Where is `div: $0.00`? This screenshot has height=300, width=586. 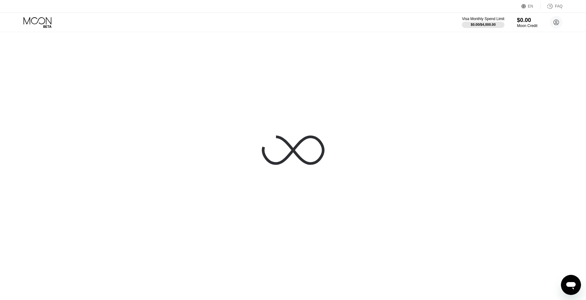
div: $0.00 is located at coordinates (527, 20).